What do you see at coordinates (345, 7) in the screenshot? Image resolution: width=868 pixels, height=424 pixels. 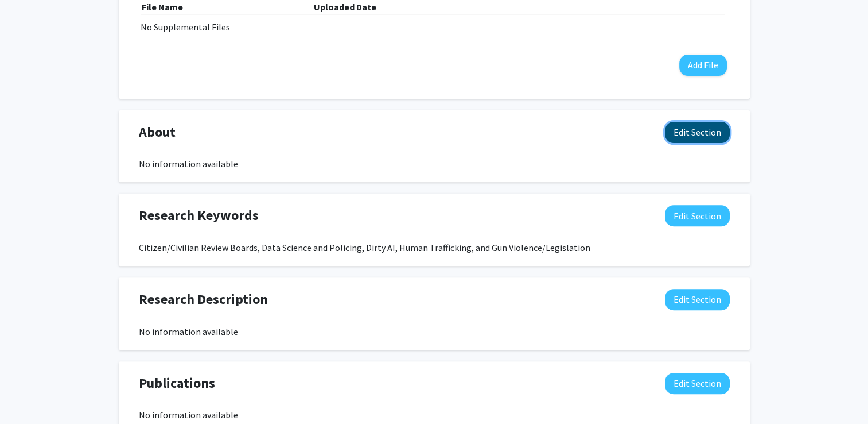 I see `b: Uploaded Date` at bounding box center [345, 7].